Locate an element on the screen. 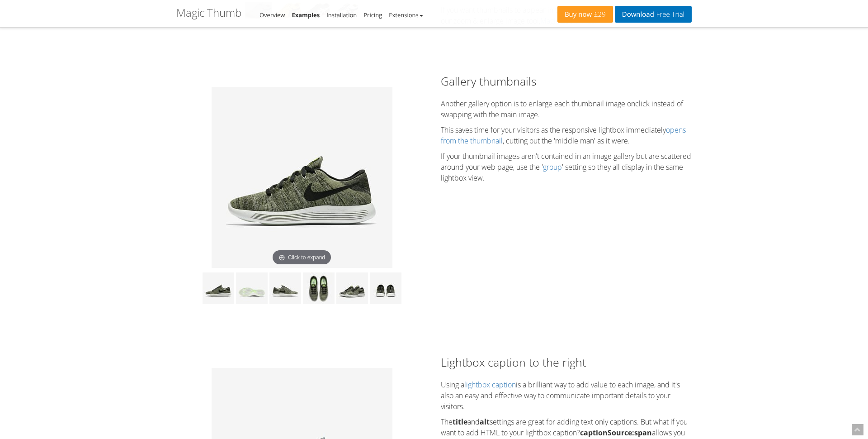 This screenshot has height=439, width=868. a: Extensions is located at coordinates (406, 15).